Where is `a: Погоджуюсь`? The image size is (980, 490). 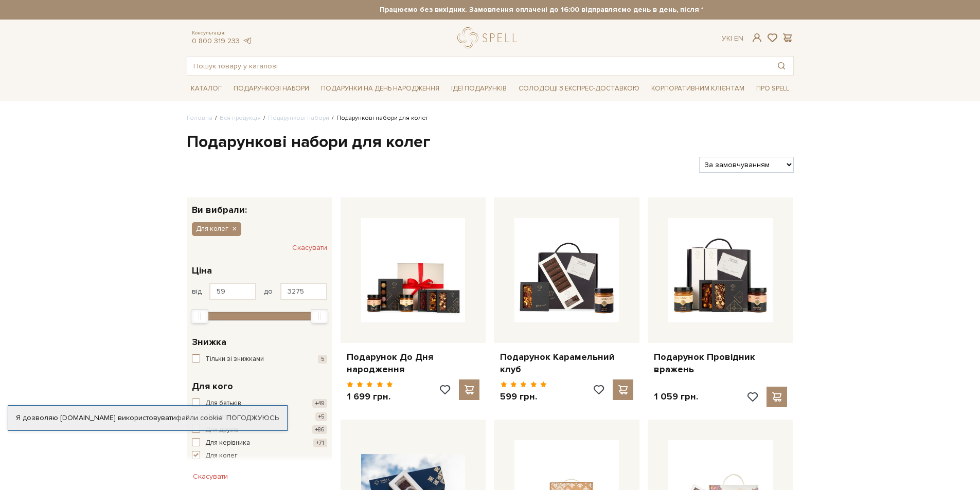
a: Погоджуюсь is located at coordinates (252, 418).